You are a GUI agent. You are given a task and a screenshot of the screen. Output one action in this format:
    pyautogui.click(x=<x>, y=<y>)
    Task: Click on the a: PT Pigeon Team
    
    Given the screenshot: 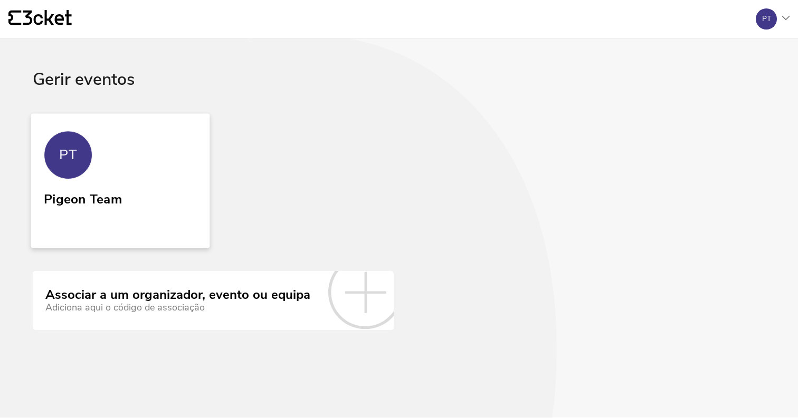 What is the action you would take?
    pyautogui.click(x=120, y=180)
    